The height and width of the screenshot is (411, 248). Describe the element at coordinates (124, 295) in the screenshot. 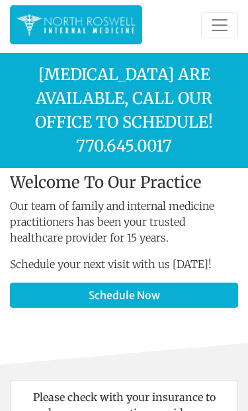

I see `a: Schedule Now` at that location.